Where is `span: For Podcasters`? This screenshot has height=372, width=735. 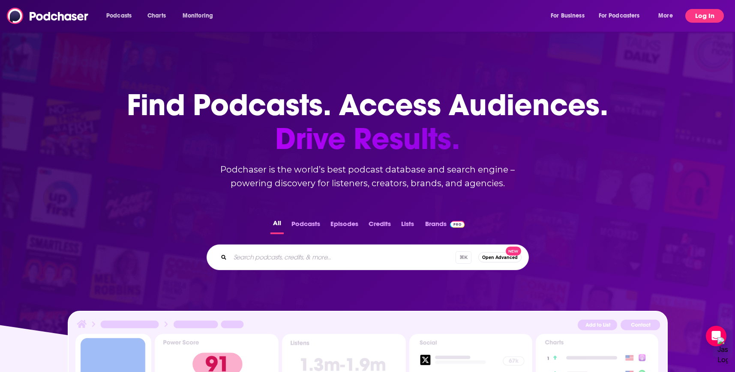 span: For Podcasters is located at coordinates (619, 16).